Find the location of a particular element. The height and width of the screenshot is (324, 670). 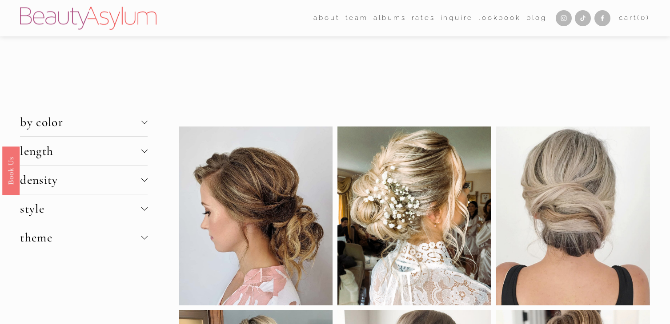

span: team is located at coordinates (356, 18).